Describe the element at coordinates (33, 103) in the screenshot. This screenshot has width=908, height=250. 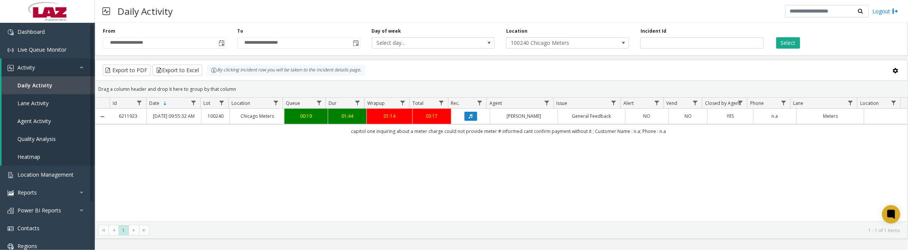
I see `span: Lane Activity` at that location.